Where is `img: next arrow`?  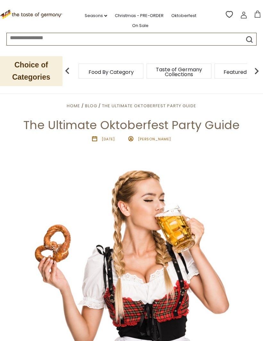
img: next arrow is located at coordinates (257, 71).